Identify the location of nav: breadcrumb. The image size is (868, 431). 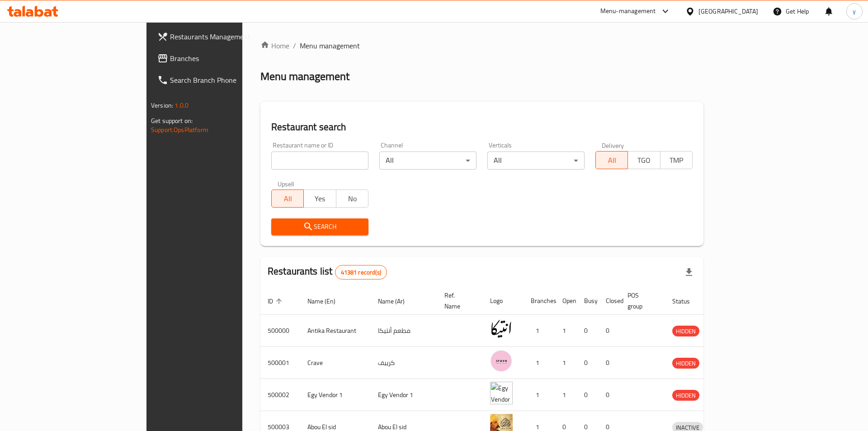
(482, 45).